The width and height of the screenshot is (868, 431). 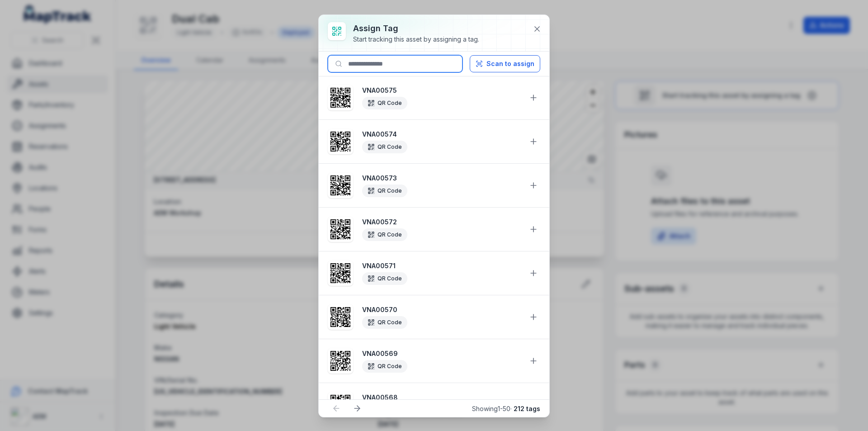 What do you see at coordinates (442, 90) in the screenshot?
I see `strong: VNA00575` at bounding box center [442, 90].